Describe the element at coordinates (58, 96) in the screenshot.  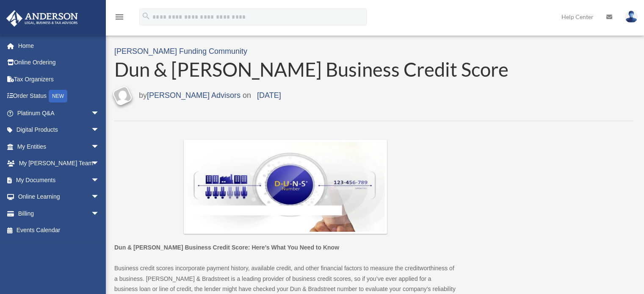
I see `div: NEW` at that location.